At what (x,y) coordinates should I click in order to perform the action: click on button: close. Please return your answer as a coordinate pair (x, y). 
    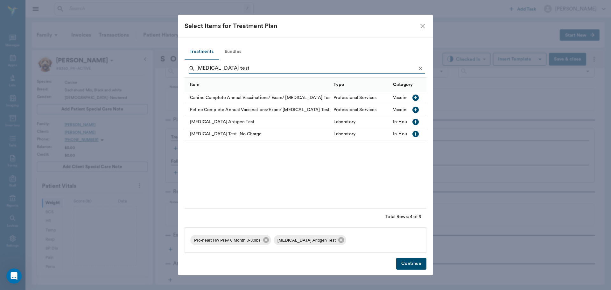
    Looking at the image, I should click on (423, 26).